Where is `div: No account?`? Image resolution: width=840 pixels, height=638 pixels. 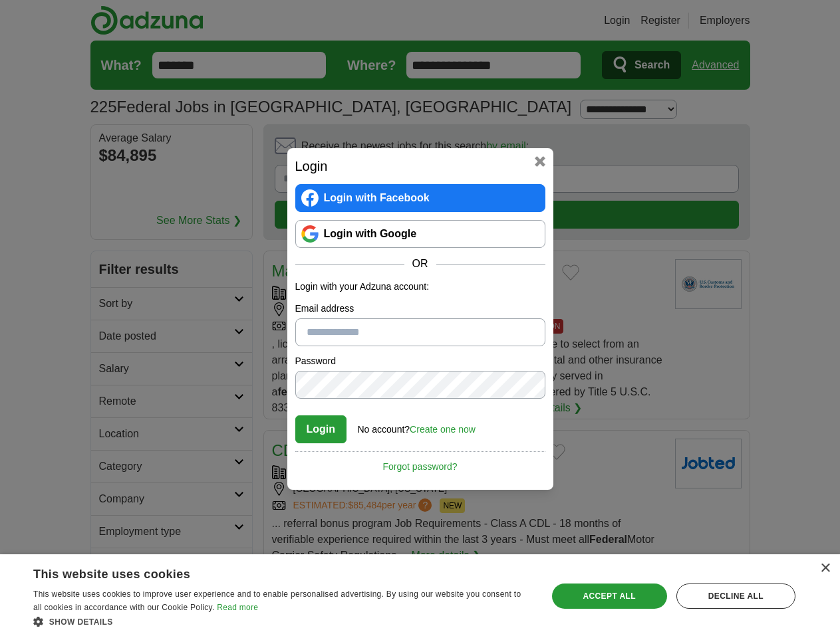
div: No account? is located at coordinates (417, 425).